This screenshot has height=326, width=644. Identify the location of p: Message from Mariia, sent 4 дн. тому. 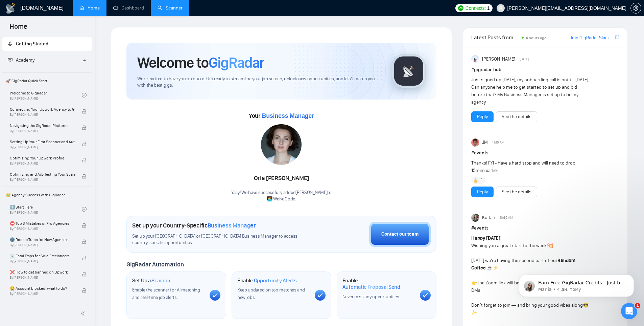
(73, 29).